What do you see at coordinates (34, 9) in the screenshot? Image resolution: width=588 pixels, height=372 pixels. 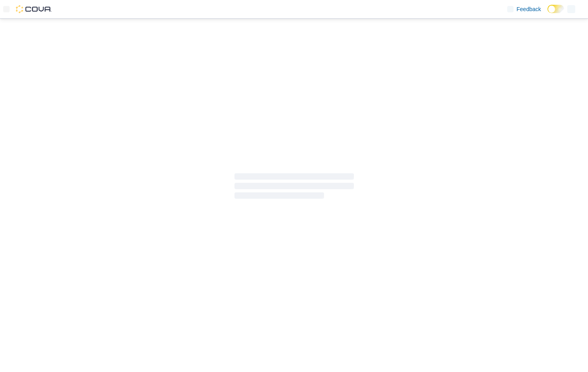 I see `img: Cova` at bounding box center [34, 9].